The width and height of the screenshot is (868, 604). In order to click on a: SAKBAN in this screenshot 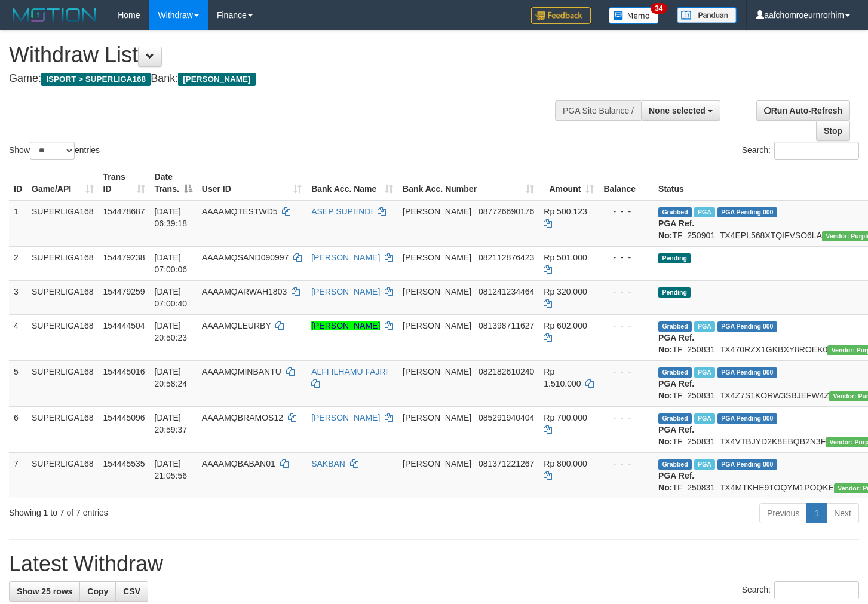, I will do `click(328, 464)`.